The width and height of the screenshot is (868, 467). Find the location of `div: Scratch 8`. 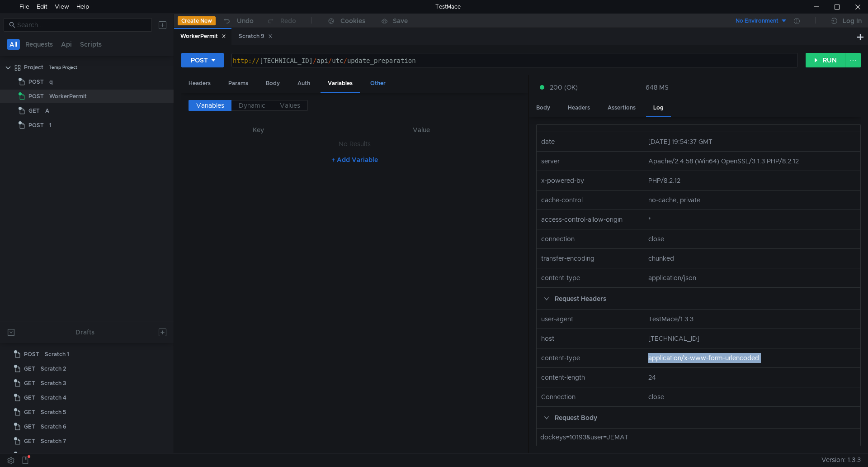

div: Scratch 8 is located at coordinates (54, 456).